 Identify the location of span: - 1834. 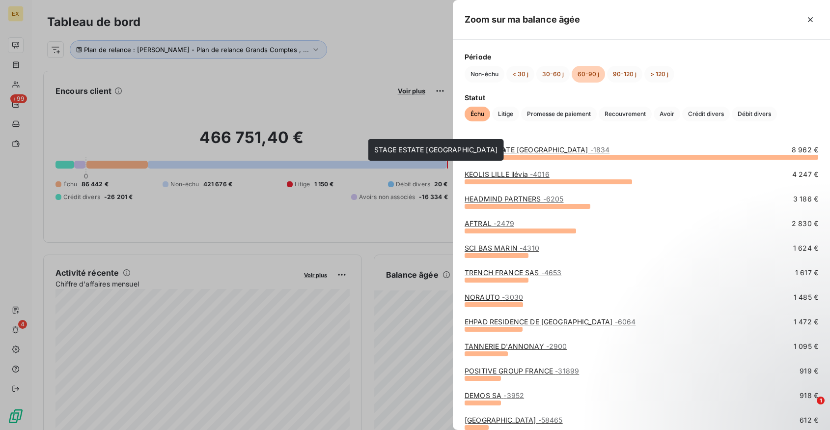
(600, 149).